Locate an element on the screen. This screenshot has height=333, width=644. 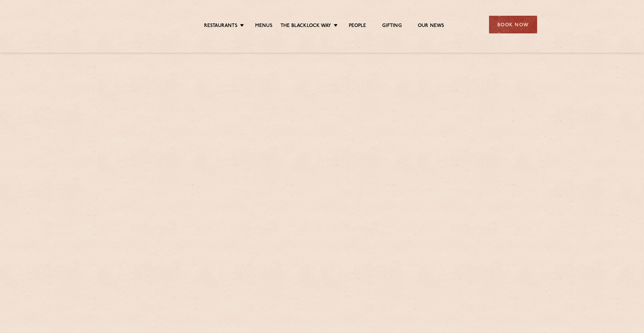
a: Gifting is located at coordinates (392, 26).